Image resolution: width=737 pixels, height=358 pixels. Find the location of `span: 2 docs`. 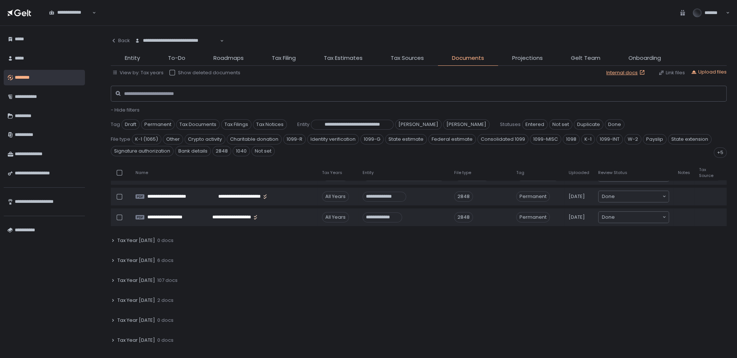

span: 2 docs is located at coordinates (166, 300).